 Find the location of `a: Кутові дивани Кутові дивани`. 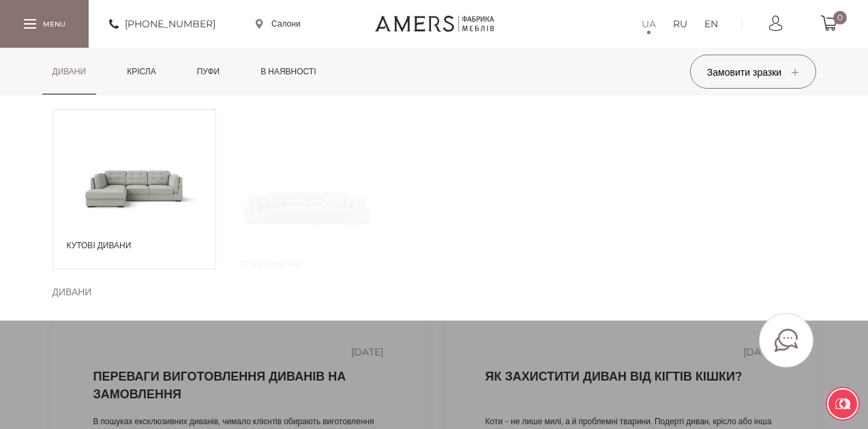

a: Кутові дивани Кутові дивани is located at coordinates (134, 189).